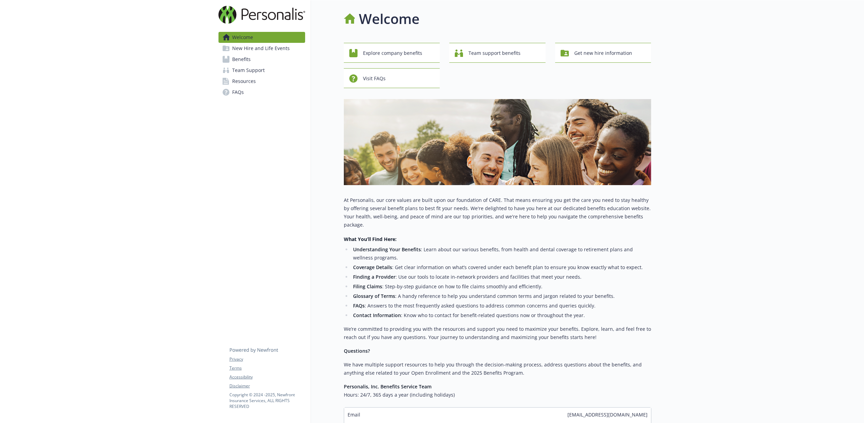  What do you see at coordinates (502, 254) in the screenshot?
I see `li: : Learn about our various benefits, from health and dental coverage to retirement plans and welln...` at bounding box center [502, 254].